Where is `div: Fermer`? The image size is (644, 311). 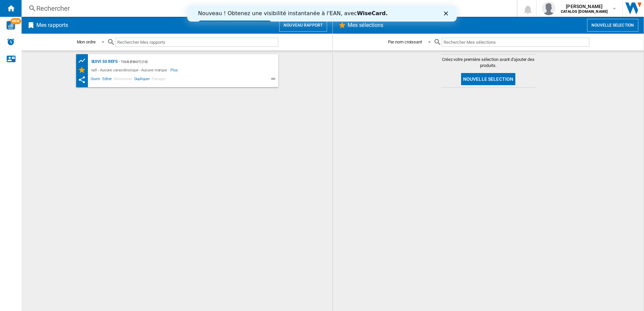 div: Fermer is located at coordinates (260, 8).